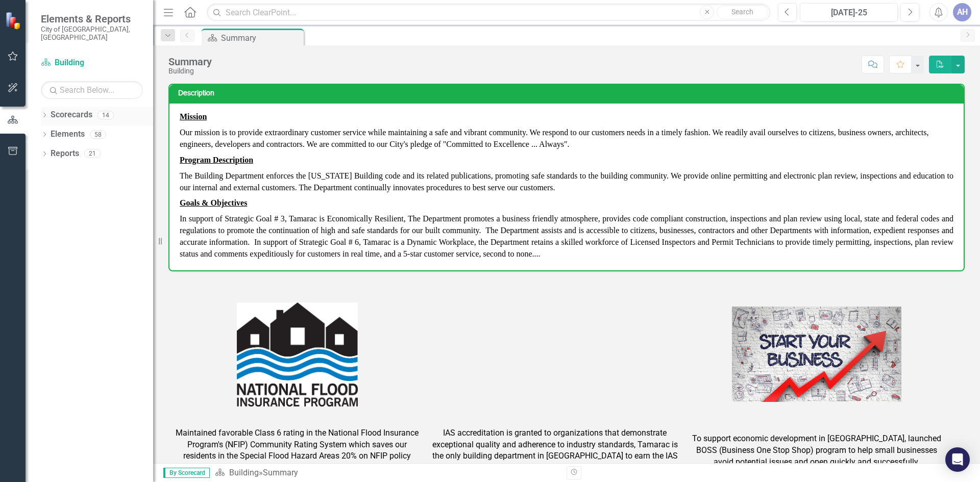  What do you see at coordinates (92, 19) in the screenshot?
I see `span: Elements & Reports` at bounding box center [92, 19].